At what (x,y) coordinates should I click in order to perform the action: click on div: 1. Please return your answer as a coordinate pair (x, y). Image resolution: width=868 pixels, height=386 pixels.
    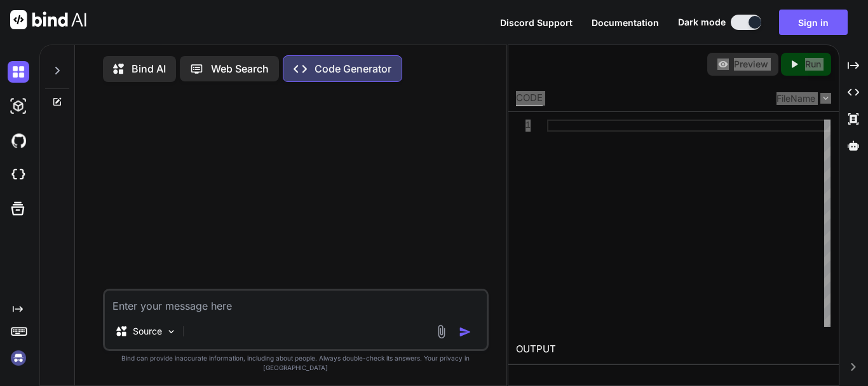
    Looking at the image, I should click on (523, 125).